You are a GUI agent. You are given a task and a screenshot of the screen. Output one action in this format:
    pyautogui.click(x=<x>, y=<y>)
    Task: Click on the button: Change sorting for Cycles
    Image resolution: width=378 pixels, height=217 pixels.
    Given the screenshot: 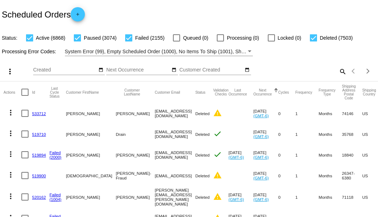 What is the action you would take?
    pyautogui.click(x=284, y=92)
    